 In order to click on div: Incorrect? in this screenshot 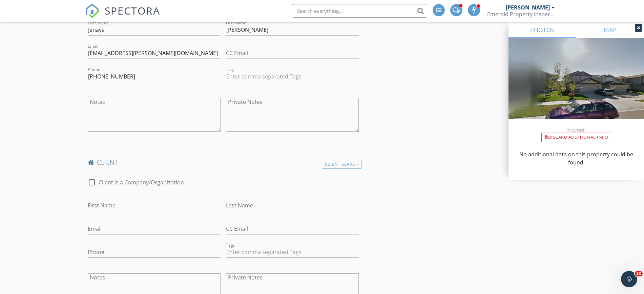, I will do `click(576, 130)`.